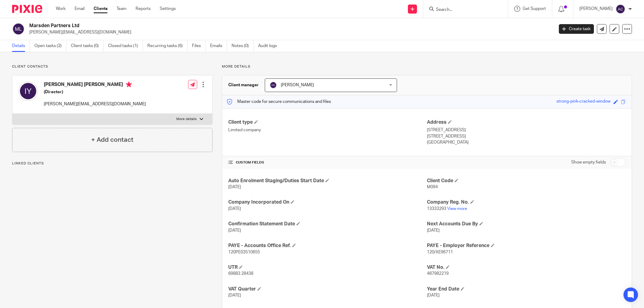  What do you see at coordinates (583, 101) in the screenshot?
I see `div: strong-pink-cracked-window` at bounding box center [583, 101].